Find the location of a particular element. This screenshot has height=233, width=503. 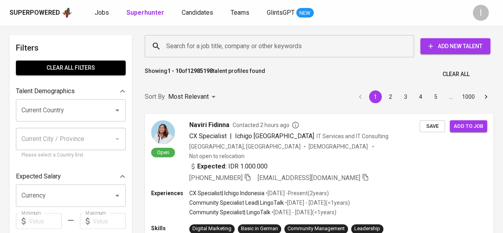

button: Go to page 5 is located at coordinates (436, 97).